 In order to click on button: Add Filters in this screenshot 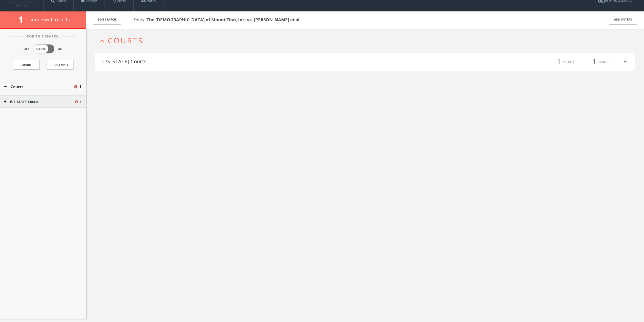, I will do `click(624, 20)`.